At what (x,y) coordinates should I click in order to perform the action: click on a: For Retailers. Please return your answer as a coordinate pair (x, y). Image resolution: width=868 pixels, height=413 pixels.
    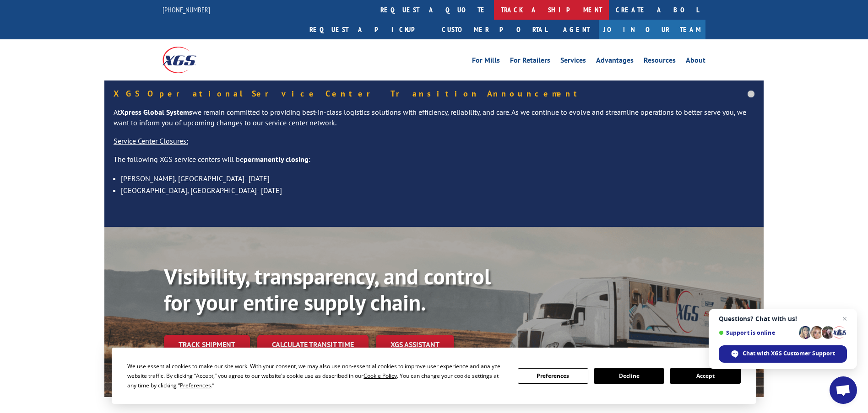
    Looking at the image, I should click on (529, 62).